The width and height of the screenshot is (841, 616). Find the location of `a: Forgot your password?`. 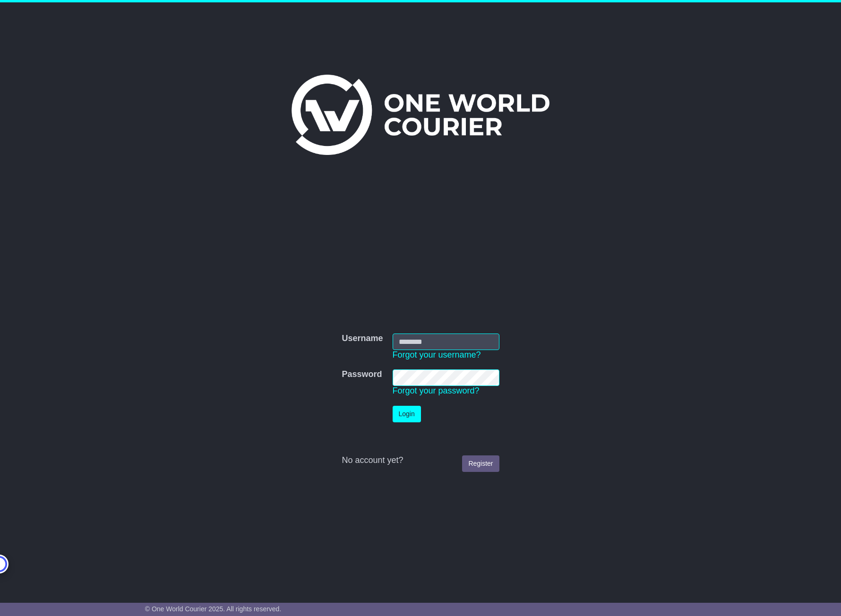

a: Forgot your password? is located at coordinates (436, 391).